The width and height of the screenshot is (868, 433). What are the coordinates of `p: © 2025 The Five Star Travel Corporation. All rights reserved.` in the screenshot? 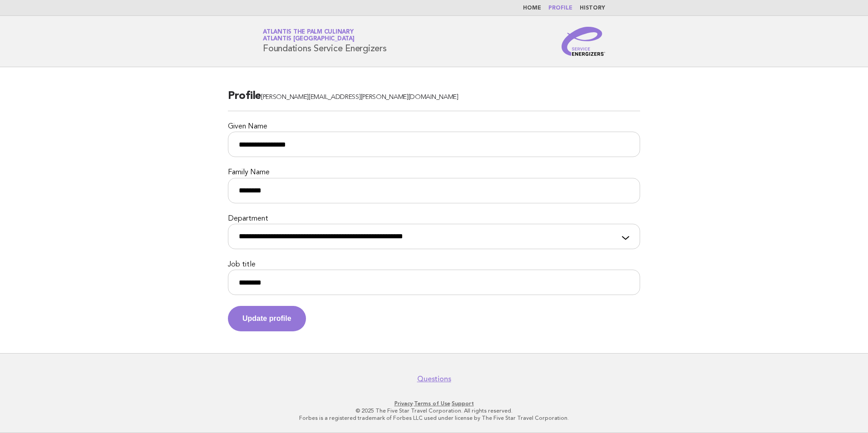 It's located at (434, 410).